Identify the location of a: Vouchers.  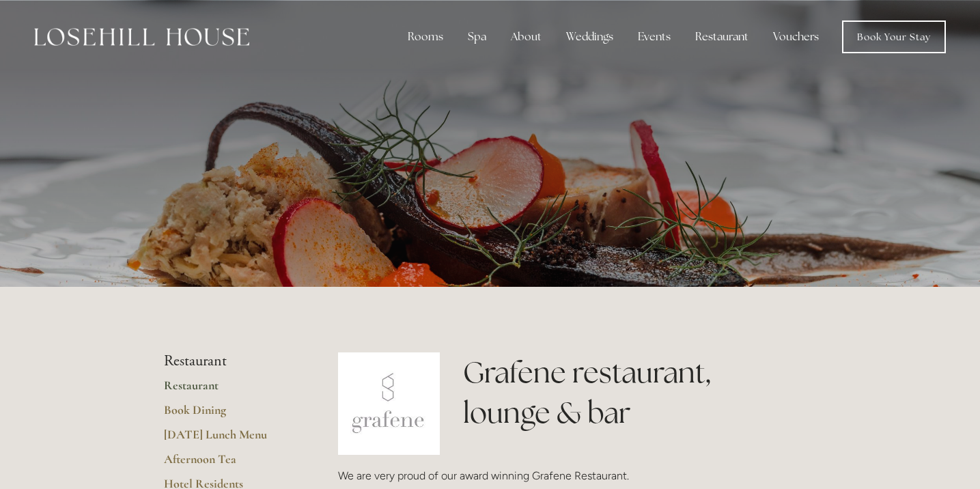
(795, 37).